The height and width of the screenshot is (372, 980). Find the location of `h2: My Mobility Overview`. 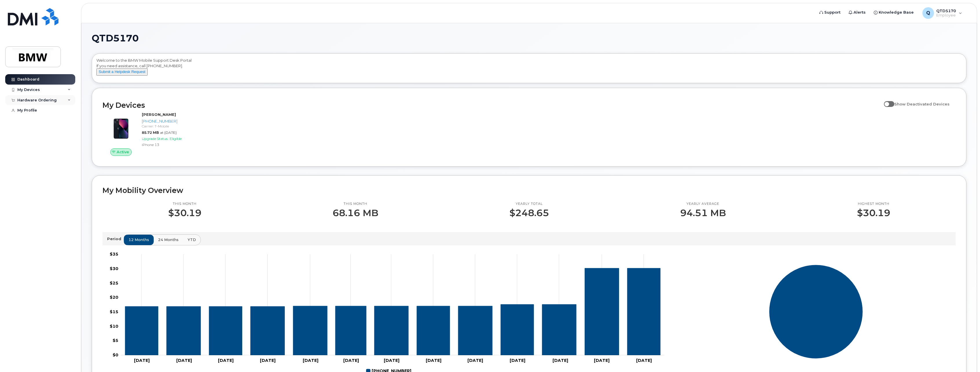

h2: My Mobility Overview is located at coordinates (529, 190).